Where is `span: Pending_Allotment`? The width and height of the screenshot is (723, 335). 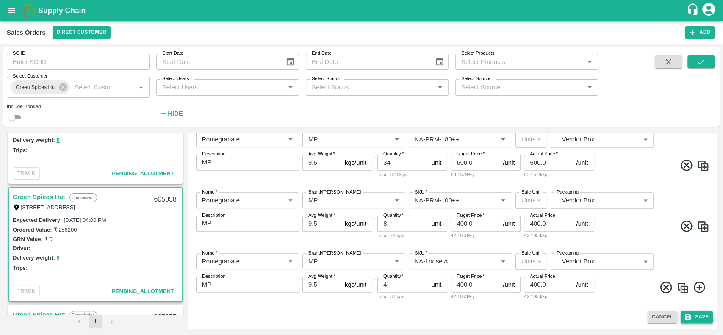
span: Pending_Allotment is located at coordinates (143, 173).